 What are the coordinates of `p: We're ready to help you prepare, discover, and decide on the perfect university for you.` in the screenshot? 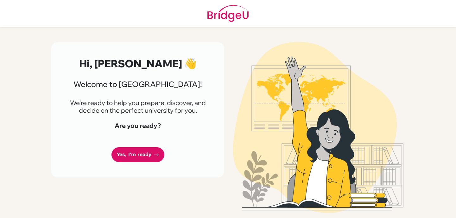 It's located at (138, 106).